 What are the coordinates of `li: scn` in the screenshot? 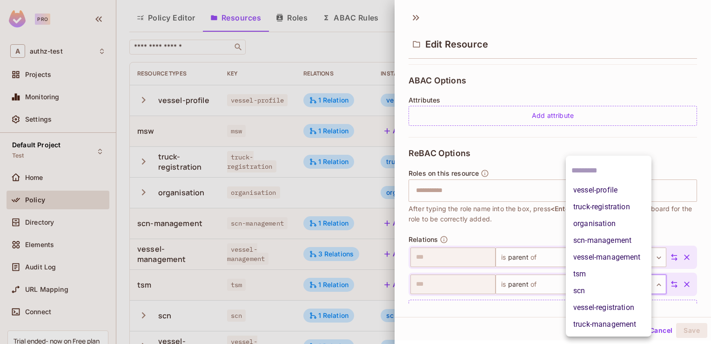 It's located at (609, 290).